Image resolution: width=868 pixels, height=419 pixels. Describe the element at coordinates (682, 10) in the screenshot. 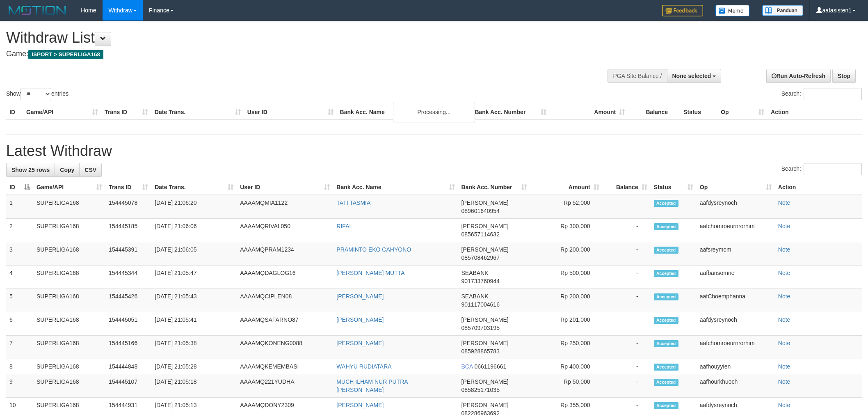

I see `img: Feedback.jpg` at that location.